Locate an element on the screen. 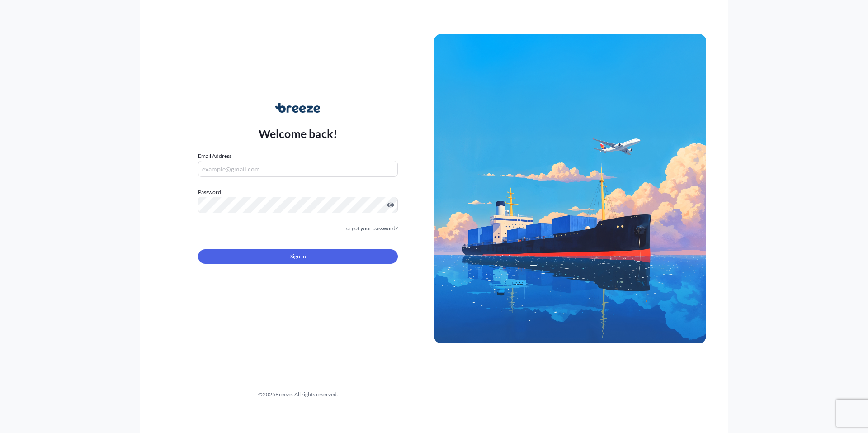 Image resolution: width=868 pixels, height=433 pixels. div: © 2025 Breeze. All rights reserved. is located at coordinates (298, 394).